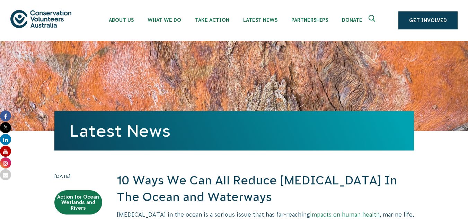 The height and width of the screenshot is (219, 468). What do you see at coordinates (352, 20) in the screenshot?
I see `span: Donate` at bounding box center [352, 20].